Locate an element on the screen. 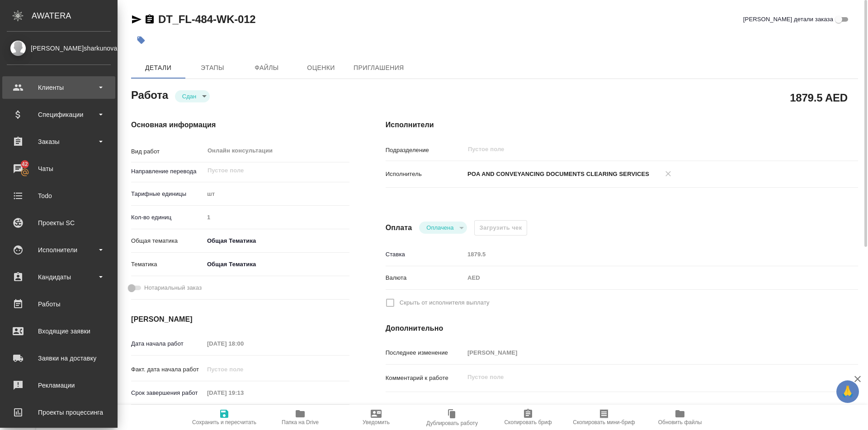 The height and width of the screenshot is (430, 868). span: Уведомить is located at coordinates (376, 423).